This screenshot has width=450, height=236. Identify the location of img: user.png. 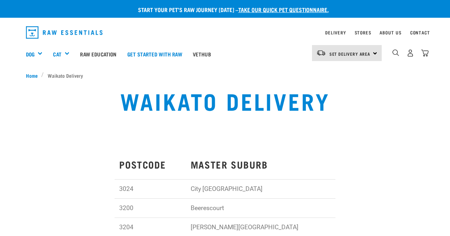
(410, 53).